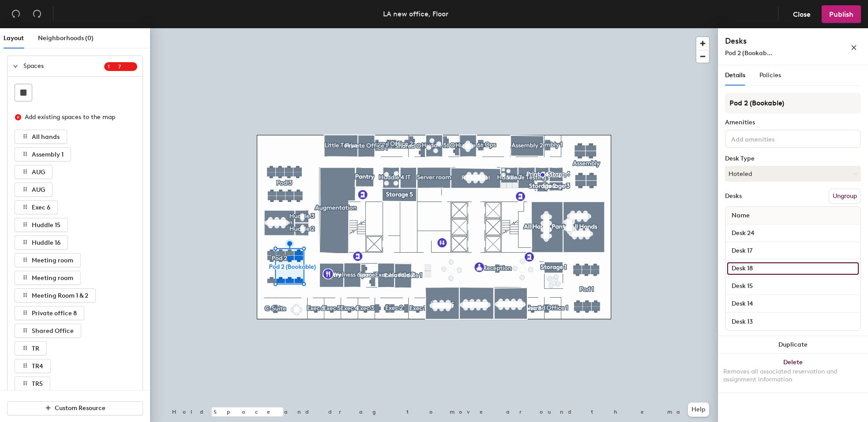  Describe the element at coordinates (416, 14) in the screenshot. I see `div: LA new office, Floor` at that location.